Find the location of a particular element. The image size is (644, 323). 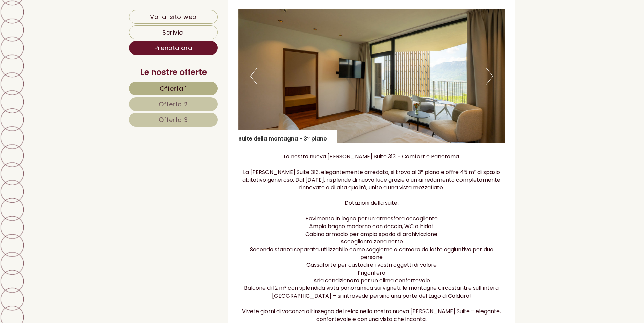

a: Scrivici is located at coordinates (174, 32).